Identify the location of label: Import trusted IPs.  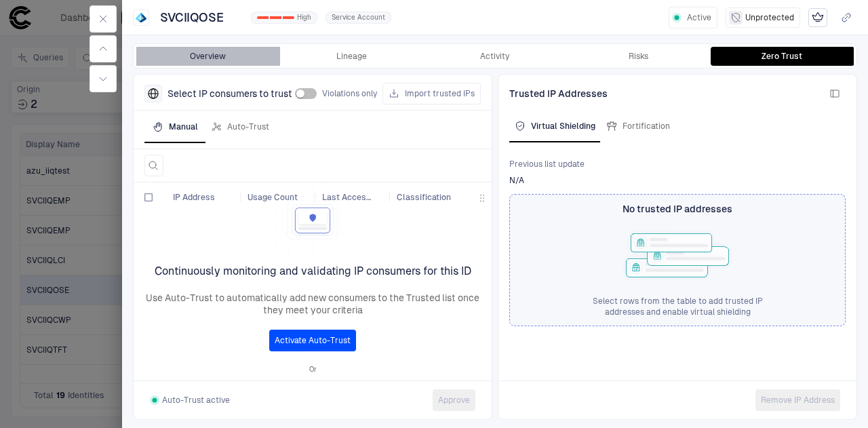
(440, 94).